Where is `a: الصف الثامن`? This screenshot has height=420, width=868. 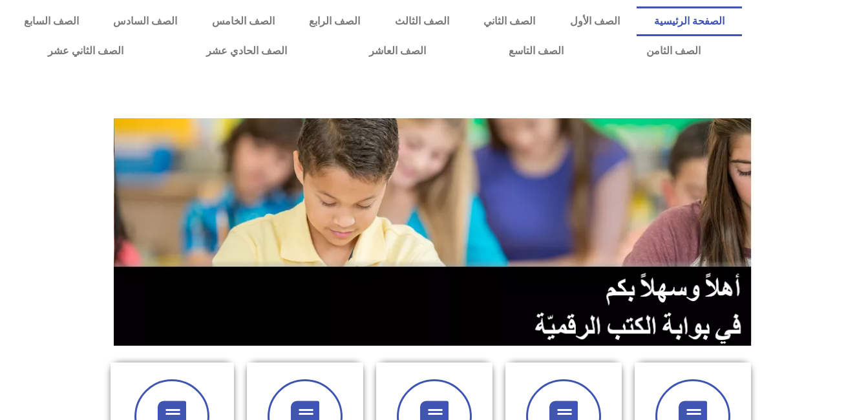 a: الصف الثامن is located at coordinates (674, 51).